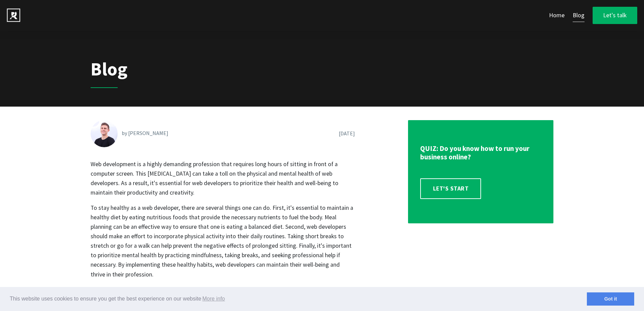 This screenshot has width=644, height=311. What do you see at coordinates (450, 189) in the screenshot?
I see `a: LET'S START` at bounding box center [450, 189].